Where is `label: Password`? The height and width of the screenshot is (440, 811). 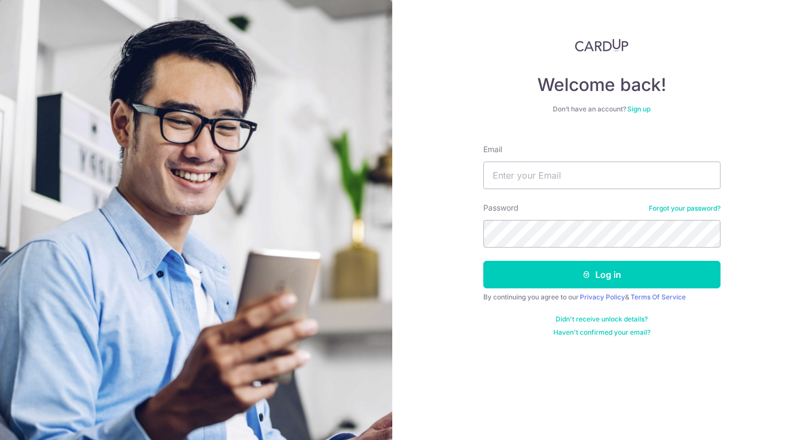
label: Password is located at coordinates (501, 208).